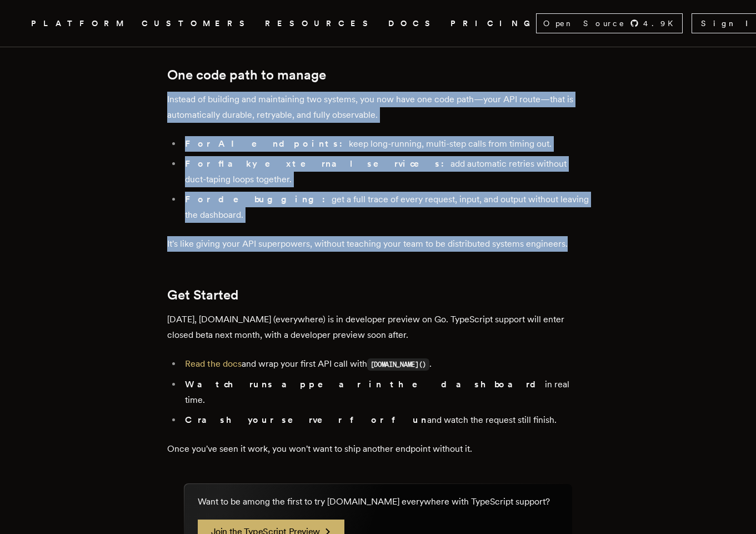 The width and height of the screenshot is (756, 534). What do you see at coordinates (385, 421) in the screenshot?
I see `li: and watch the request still finish.` at bounding box center [385, 421].